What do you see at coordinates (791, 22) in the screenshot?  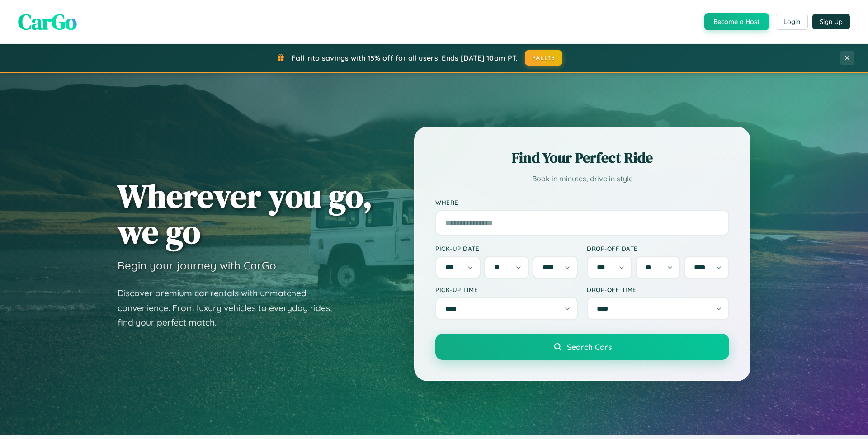 I see `button: Login` at bounding box center [791, 22].